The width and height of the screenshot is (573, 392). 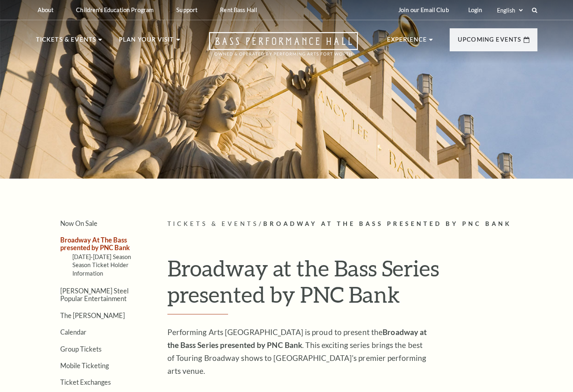 I want to click on select: Select:, so click(x=509, y=10).